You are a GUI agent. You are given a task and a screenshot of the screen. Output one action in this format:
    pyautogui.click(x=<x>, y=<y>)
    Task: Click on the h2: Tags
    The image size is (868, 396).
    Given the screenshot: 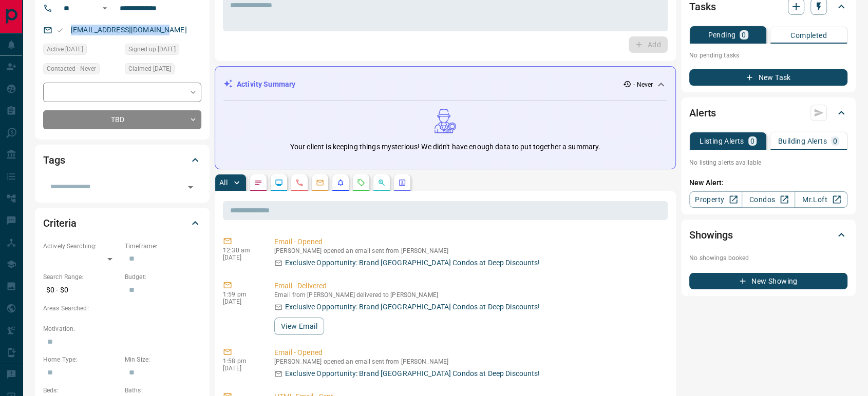 What is the action you would take?
    pyautogui.click(x=54, y=160)
    